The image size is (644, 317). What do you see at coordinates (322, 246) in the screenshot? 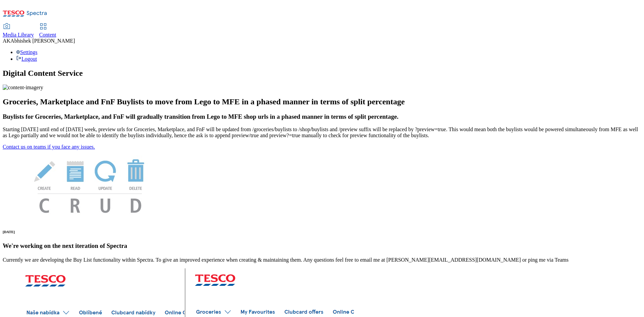
I see `h3: We're working on the next iteration of Spectra` at bounding box center [322, 246].